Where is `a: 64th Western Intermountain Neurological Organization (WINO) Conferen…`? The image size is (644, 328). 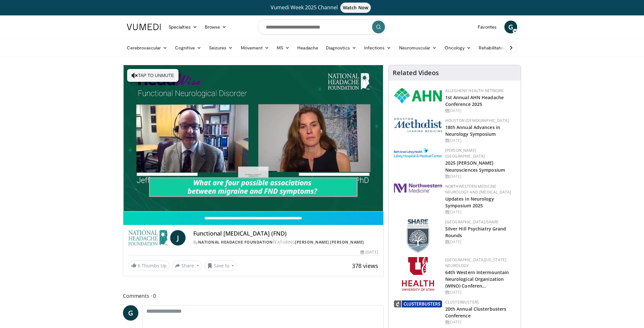
a: 64th Western Intermountain Neurological Organization (WINO) Conferen… is located at coordinates (477, 279).